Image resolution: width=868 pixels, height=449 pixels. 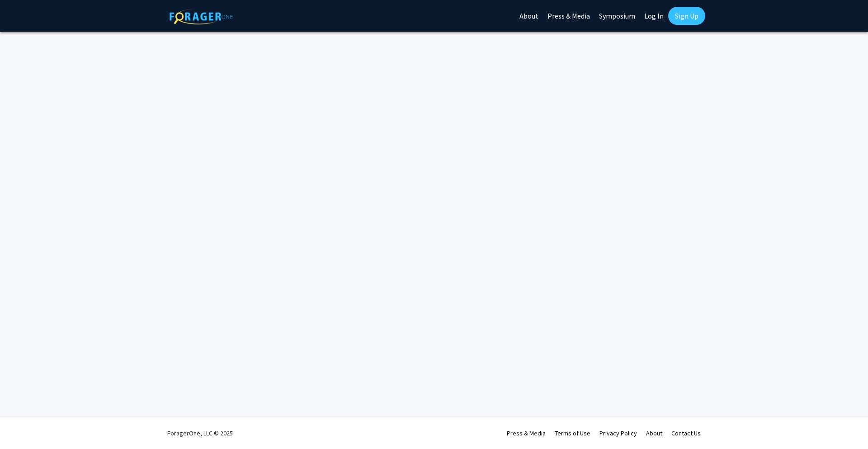 I want to click on a: Terms of Use, so click(x=573, y=433).